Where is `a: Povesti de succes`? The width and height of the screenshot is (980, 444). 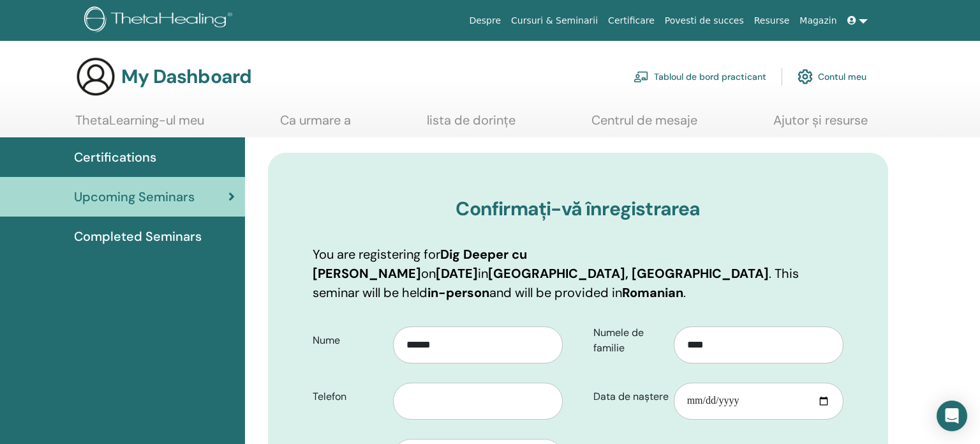
a: Povesti de succes is located at coordinates (705, 21).